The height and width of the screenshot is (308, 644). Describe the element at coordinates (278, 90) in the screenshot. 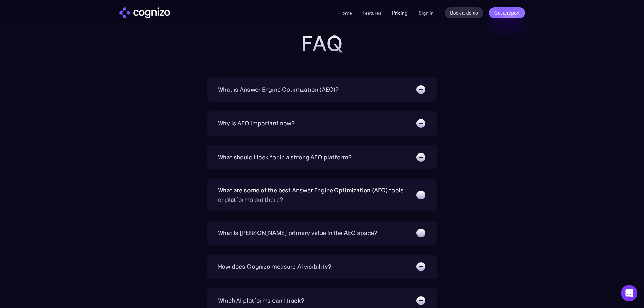

I see `div: What is Answer Engine Optimization (AEO)?` at that location.